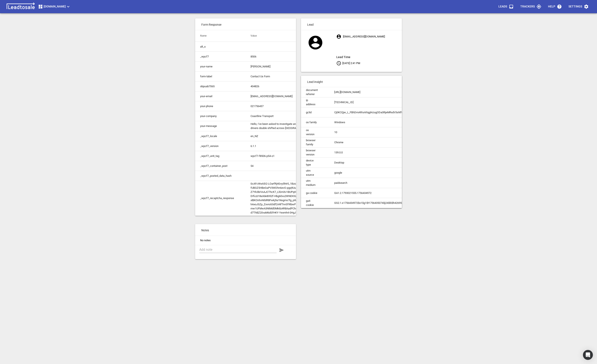 The height and width of the screenshot is (364, 597). Describe the element at coordinates (403, 183) in the screenshot. I see `td: paidsearch` at that location.